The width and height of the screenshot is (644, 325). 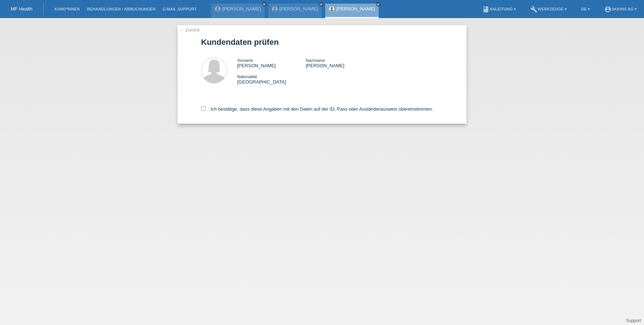 I want to click on a: buildWerkzeuge ▾, so click(x=548, y=9).